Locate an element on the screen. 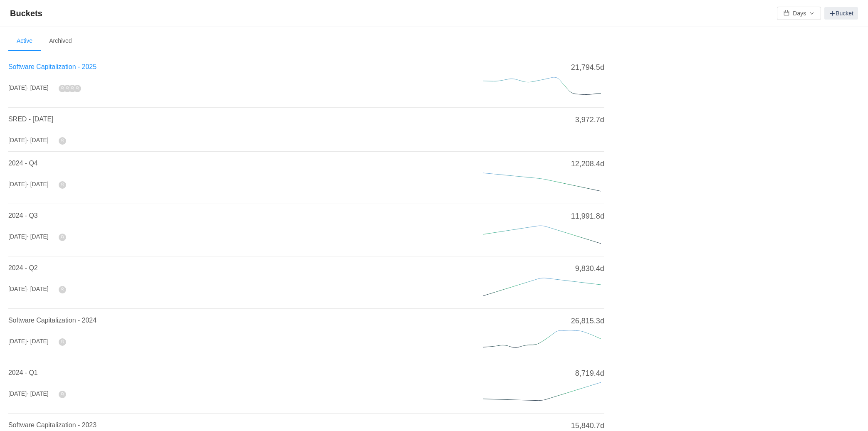  a: Bucket is located at coordinates (841, 13).